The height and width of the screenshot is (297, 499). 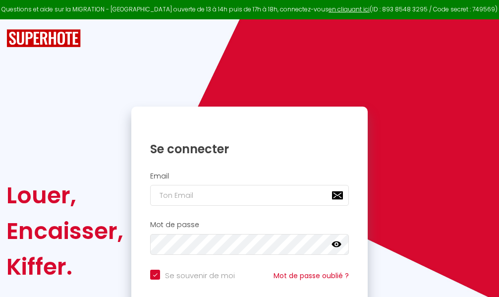 I want to click on div: Kiffer., so click(x=65, y=267).